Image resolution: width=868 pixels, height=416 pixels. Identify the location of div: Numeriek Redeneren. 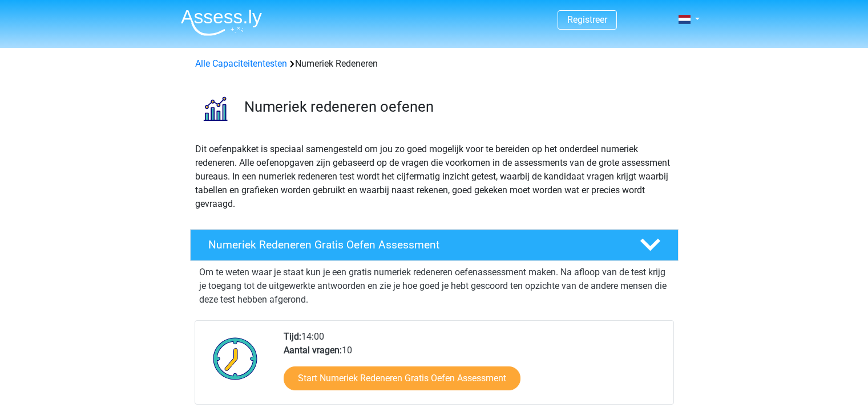
(434, 64).